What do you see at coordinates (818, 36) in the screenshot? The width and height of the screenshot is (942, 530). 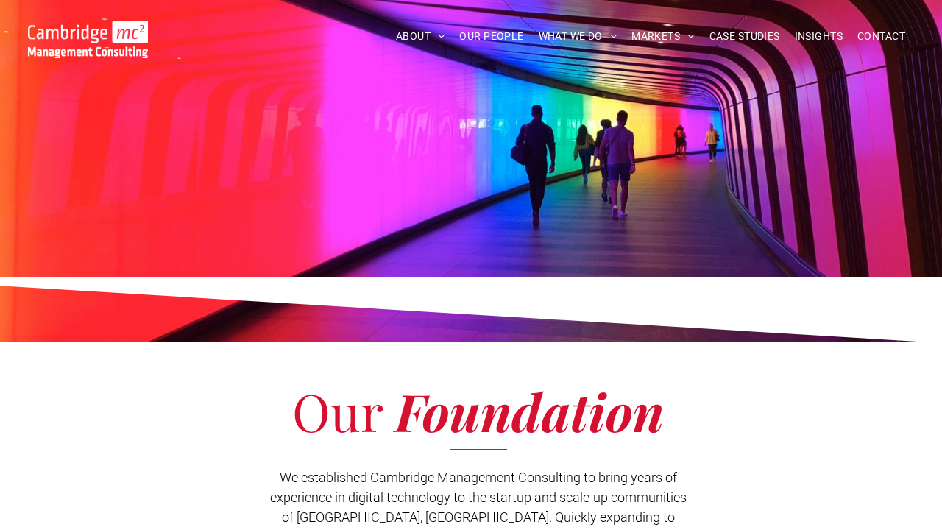 I see `a: INSIGHTS` at bounding box center [818, 36].